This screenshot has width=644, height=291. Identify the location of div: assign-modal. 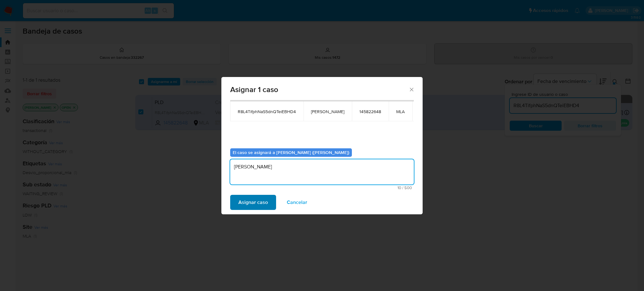
(322, 146).